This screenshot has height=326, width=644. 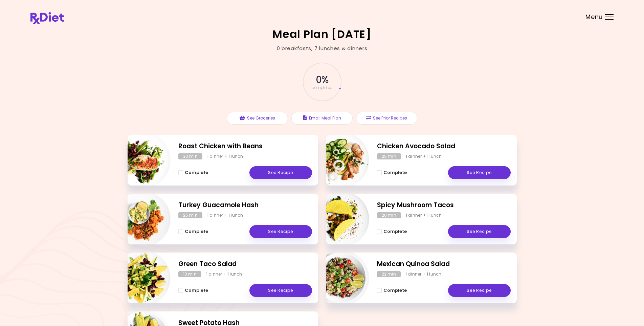 I want to click on h2: Mexican Quinoa Salad, so click(x=444, y=264).